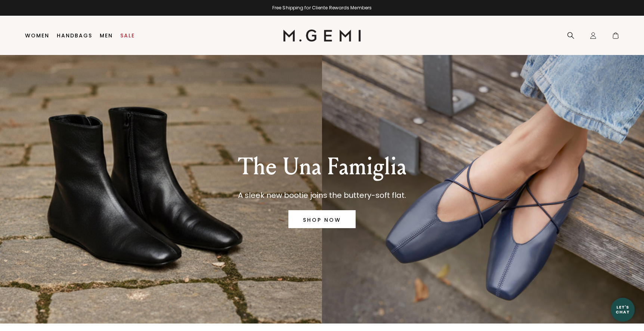 The image size is (644, 331). Describe the element at coordinates (322, 167) in the screenshot. I see `p: The Una Famiglia` at that location.